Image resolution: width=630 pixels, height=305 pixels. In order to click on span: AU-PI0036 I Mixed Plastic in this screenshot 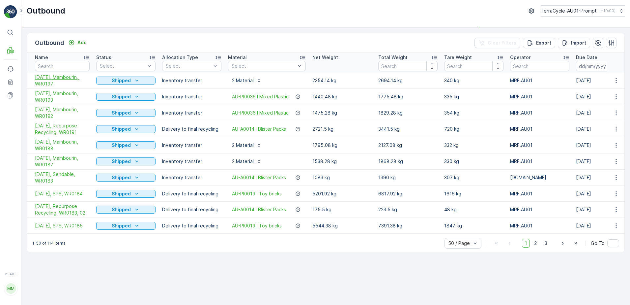, I will do `click(261, 97)`.